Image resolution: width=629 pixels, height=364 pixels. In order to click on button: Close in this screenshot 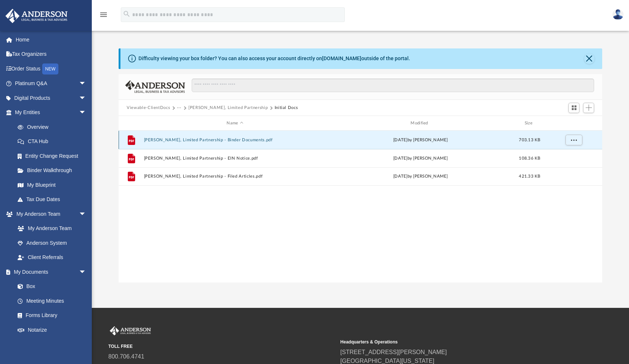, I will do `click(590, 59)`.